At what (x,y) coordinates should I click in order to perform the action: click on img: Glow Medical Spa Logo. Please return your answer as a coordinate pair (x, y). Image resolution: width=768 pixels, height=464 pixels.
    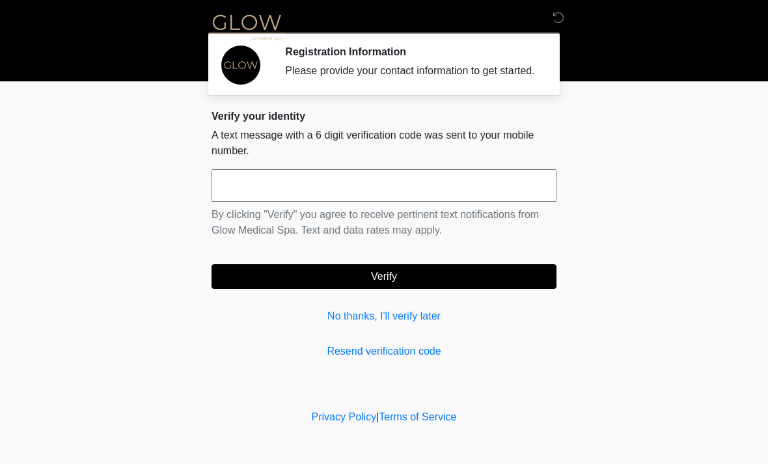
    Looking at the image, I should click on (247, 26).